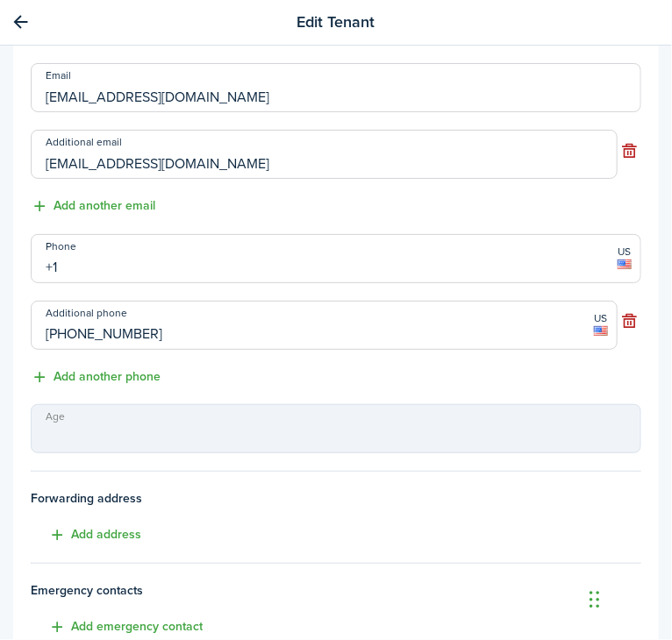  What do you see at coordinates (96, 376) in the screenshot?
I see `button: Add another phone` at bounding box center [96, 376].